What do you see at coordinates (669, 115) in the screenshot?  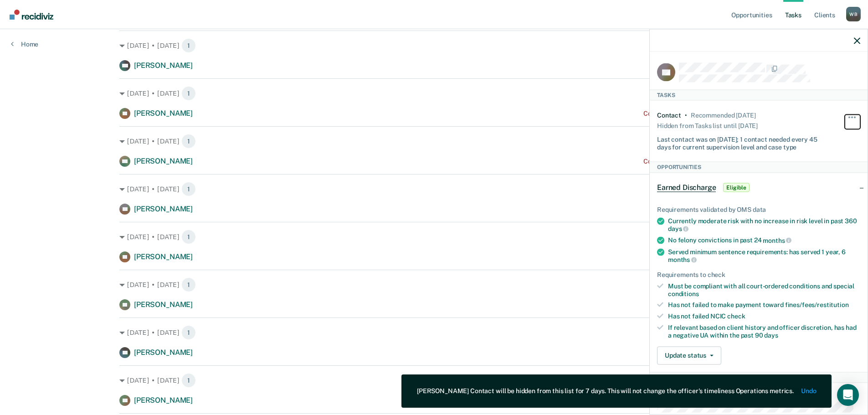 I see `div: Contact` at bounding box center [669, 115].